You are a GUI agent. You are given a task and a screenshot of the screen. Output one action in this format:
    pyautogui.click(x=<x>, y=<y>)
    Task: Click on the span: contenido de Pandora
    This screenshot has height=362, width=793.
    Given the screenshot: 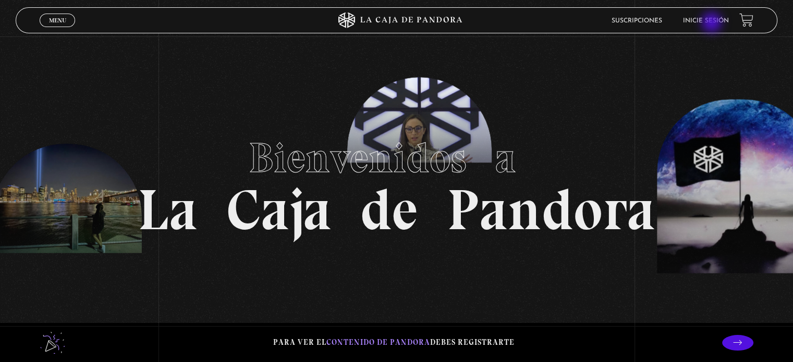 What is the action you would take?
    pyautogui.click(x=378, y=343)
    